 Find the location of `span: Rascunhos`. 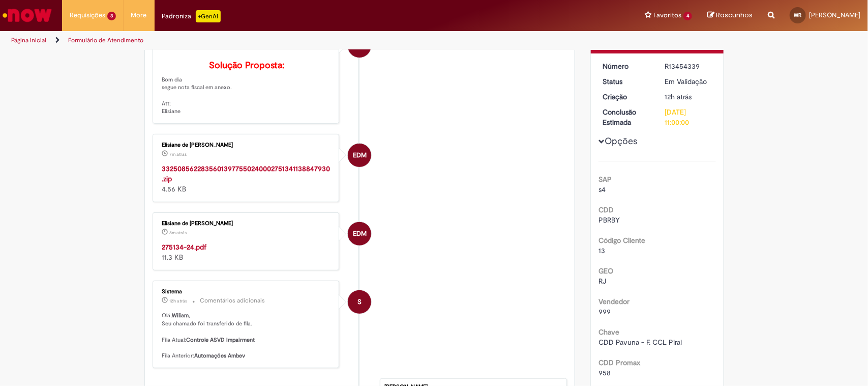

span: Rascunhos is located at coordinates (735, 15).